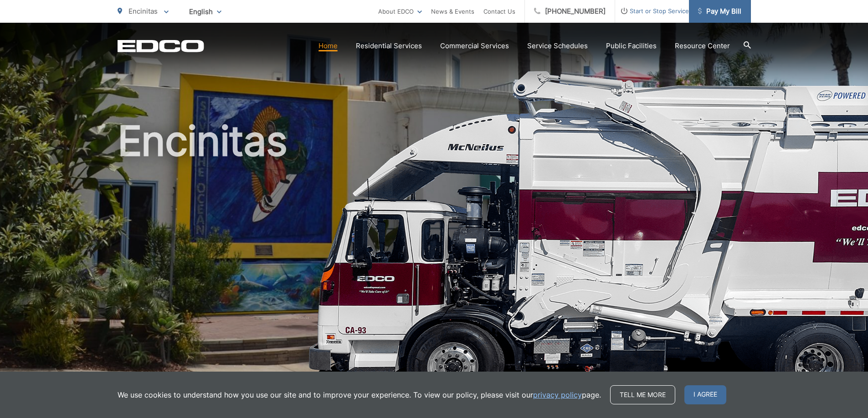  What do you see at coordinates (642, 395) in the screenshot?
I see `a: Tell me more` at bounding box center [642, 395].